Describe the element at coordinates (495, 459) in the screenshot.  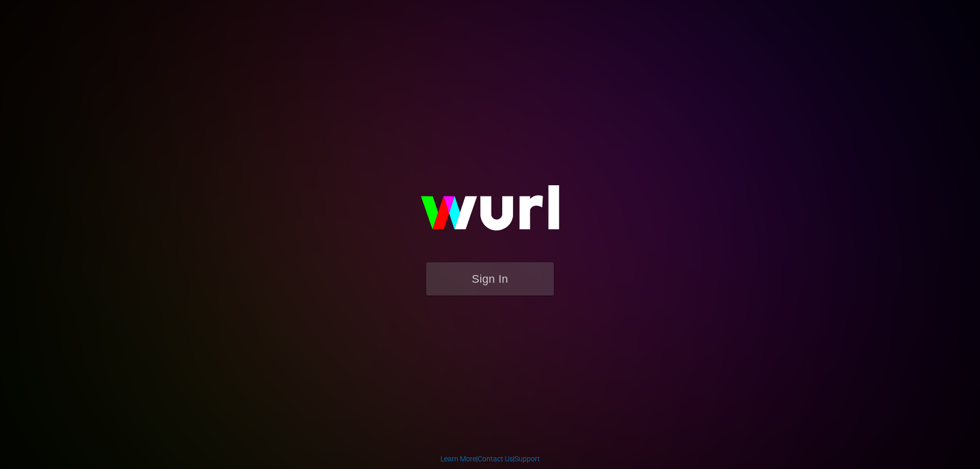
I see `a: Contact Us` at that location.